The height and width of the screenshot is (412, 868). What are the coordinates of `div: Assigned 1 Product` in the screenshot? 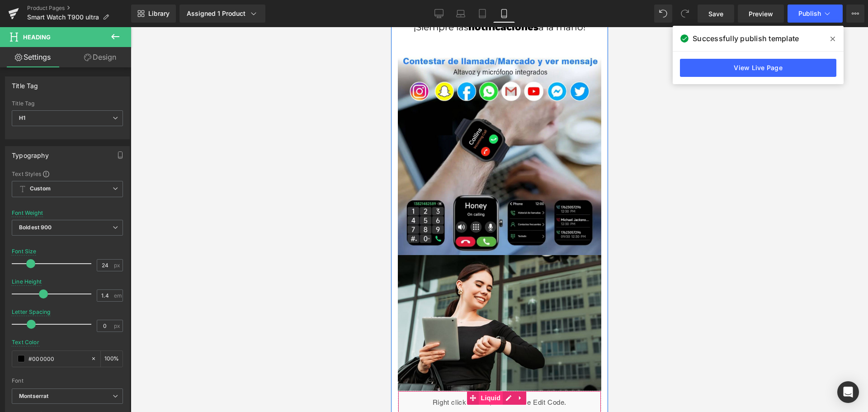 It's located at (222, 13).